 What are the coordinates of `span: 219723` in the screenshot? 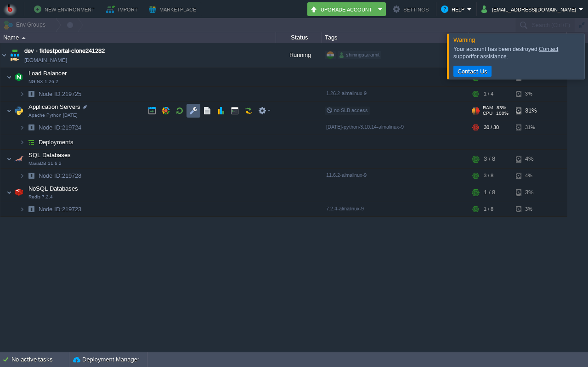 It's located at (60, 209).